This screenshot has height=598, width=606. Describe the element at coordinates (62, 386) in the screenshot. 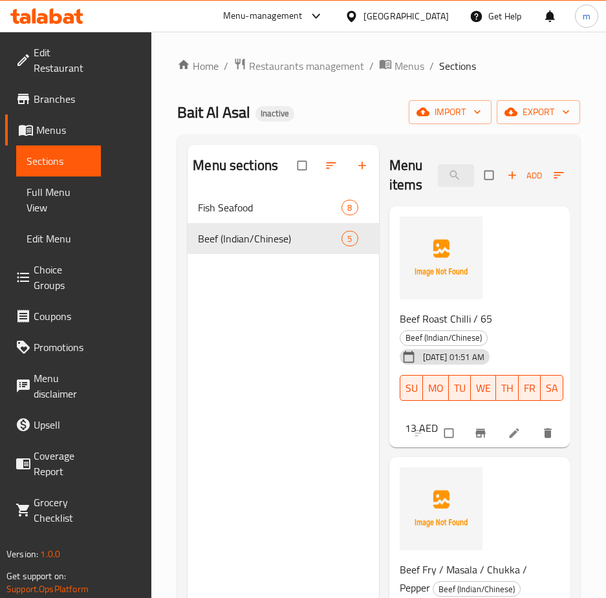

I see `span: Menu disclaimer` at that location.